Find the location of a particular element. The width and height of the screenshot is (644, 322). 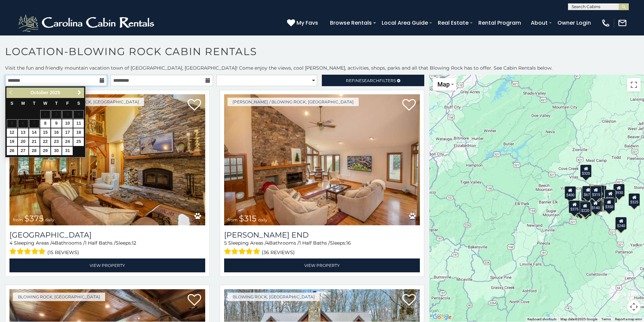

span: Thursday is located at coordinates (56, 104).